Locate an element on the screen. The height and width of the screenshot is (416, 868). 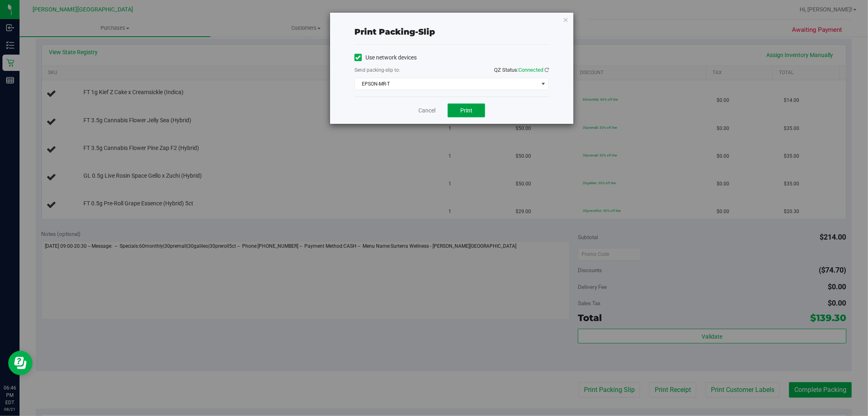
span: select is located at coordinates (543, 84).